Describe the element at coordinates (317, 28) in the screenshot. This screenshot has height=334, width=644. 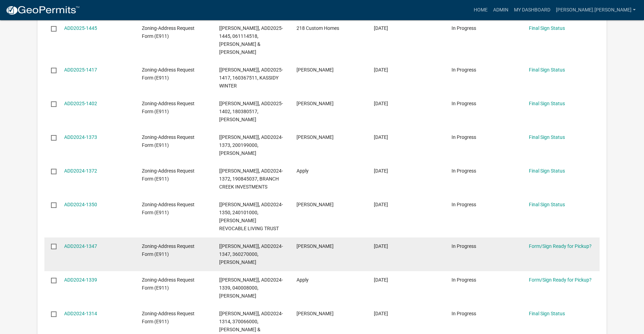
I see `span: 218 Custom Homes` at that location.